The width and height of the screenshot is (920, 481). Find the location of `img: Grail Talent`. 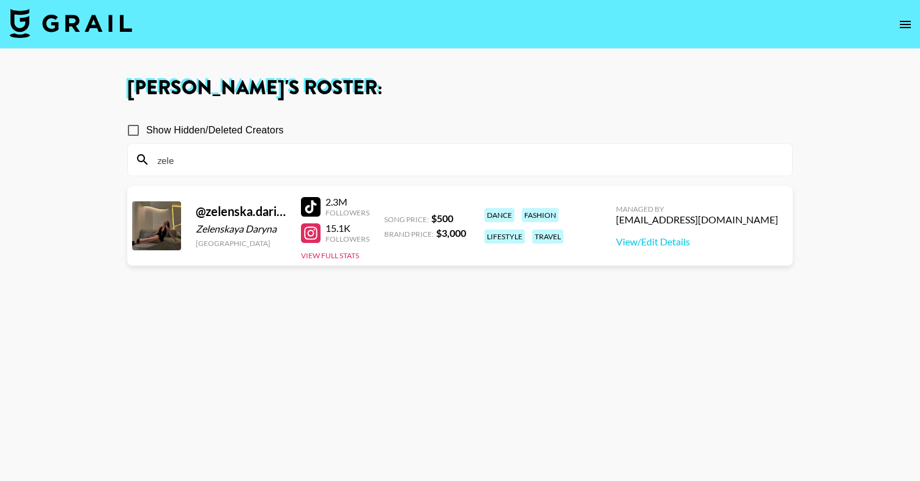

img: Grail Talent is located at coordinates (71, 23).